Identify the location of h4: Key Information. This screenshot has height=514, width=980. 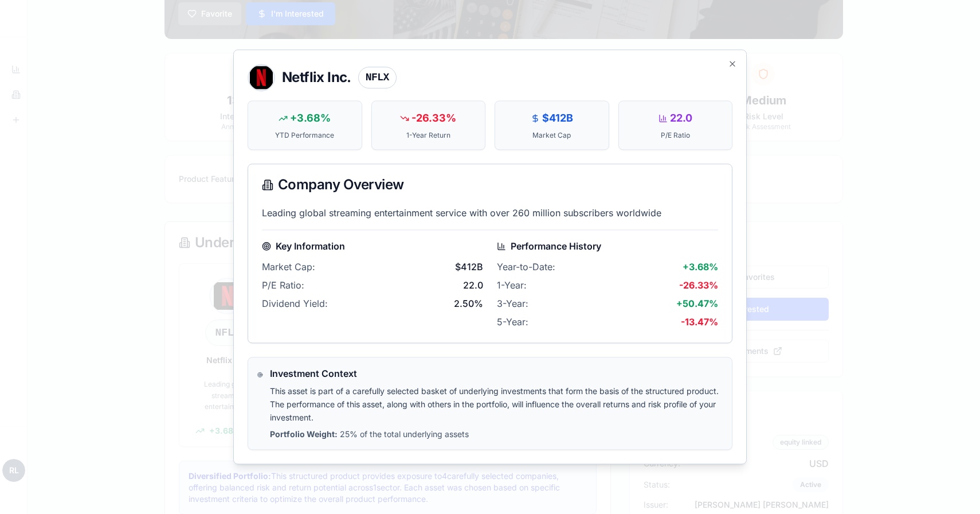
(373, 246).